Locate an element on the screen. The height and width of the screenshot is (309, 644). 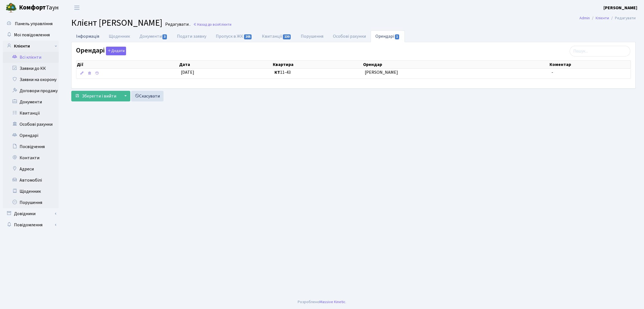
div: Розроблено . is located at coordinates (322, 302).